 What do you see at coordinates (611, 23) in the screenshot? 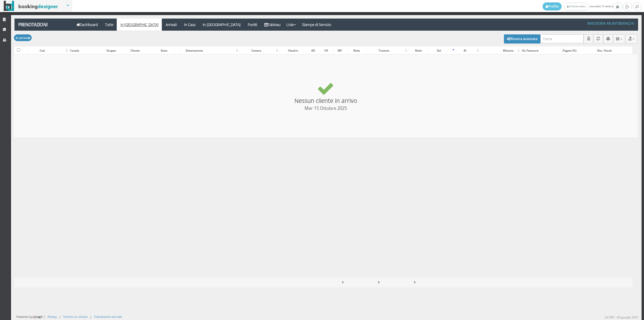
I see `h4: Masseria Muntibianchi` at bounding box center [611, 23].